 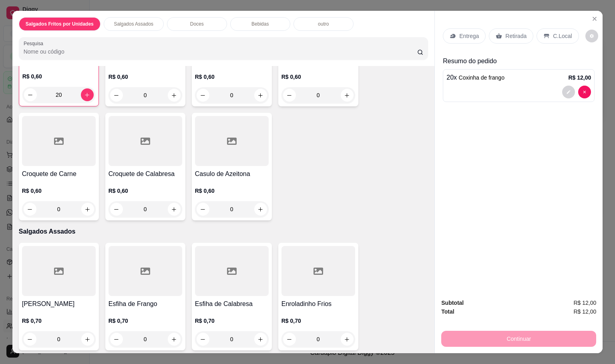 What do you see at coordinates (145, 174) in the screenshot?
I see `h4: Croquete de Calabresa` at bounding box center [145, 174].